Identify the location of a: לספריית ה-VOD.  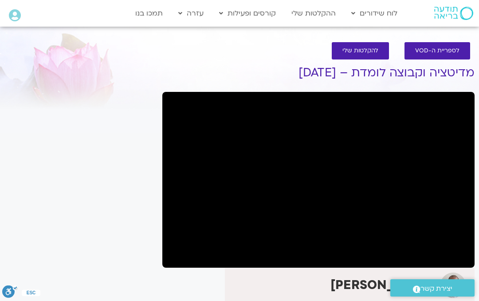
(438, 51).